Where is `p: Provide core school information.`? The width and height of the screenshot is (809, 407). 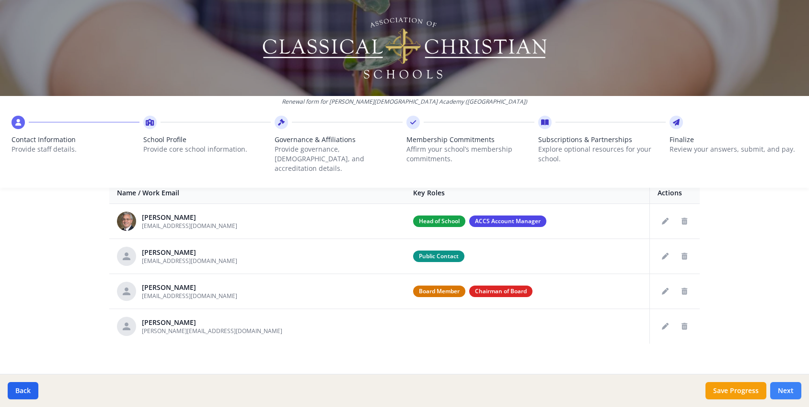 p: Provide core school information. is located at coordinates (207, 149).